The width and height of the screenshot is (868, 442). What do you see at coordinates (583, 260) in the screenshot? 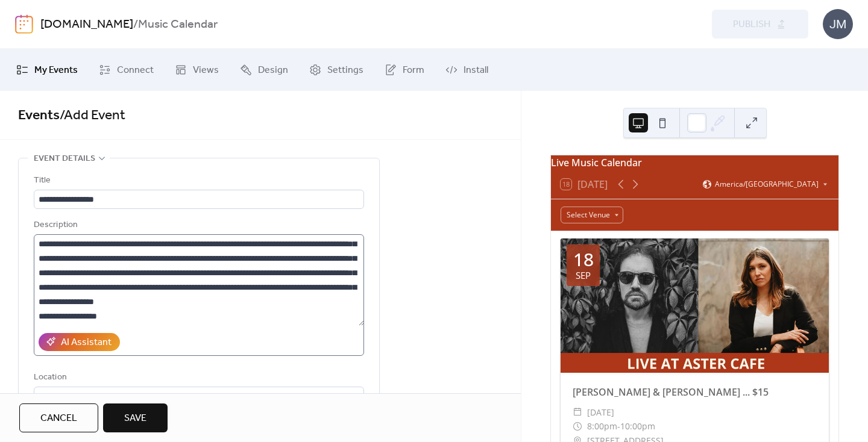
I see `div: 18` at bounding box center [583, 260].